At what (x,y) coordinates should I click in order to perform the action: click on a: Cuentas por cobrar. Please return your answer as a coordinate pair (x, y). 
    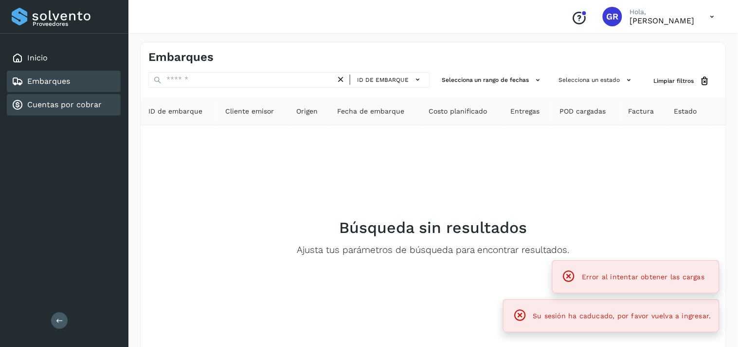
    Looking at the image, I should click on (64, 104).